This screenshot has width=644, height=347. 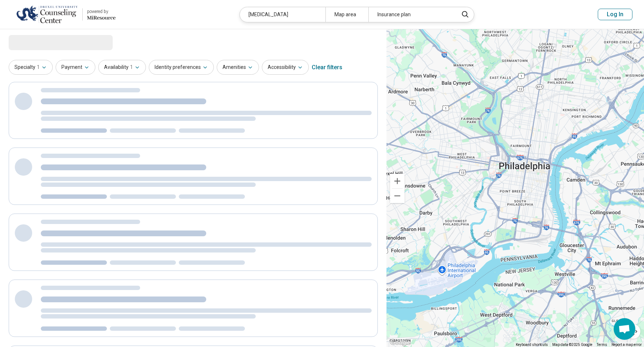 What do you see at coordinates (76, 67) in the screenshot?
I see `button: Payment` at bounding box center [76, 67].